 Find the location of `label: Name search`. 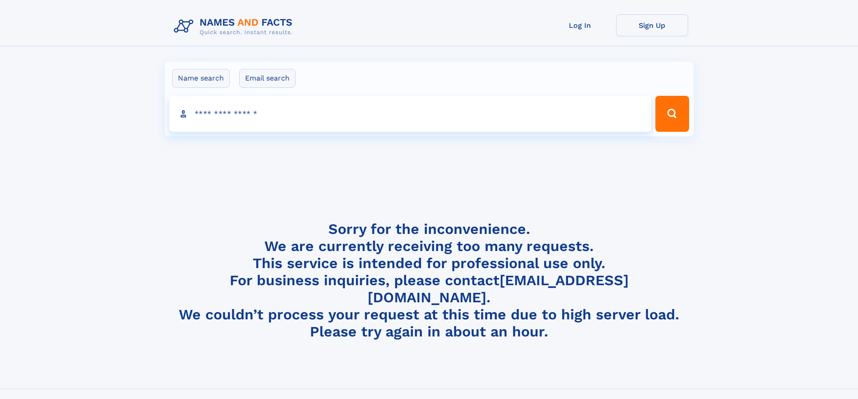

label: Name search is located at coordinates (201, 78).